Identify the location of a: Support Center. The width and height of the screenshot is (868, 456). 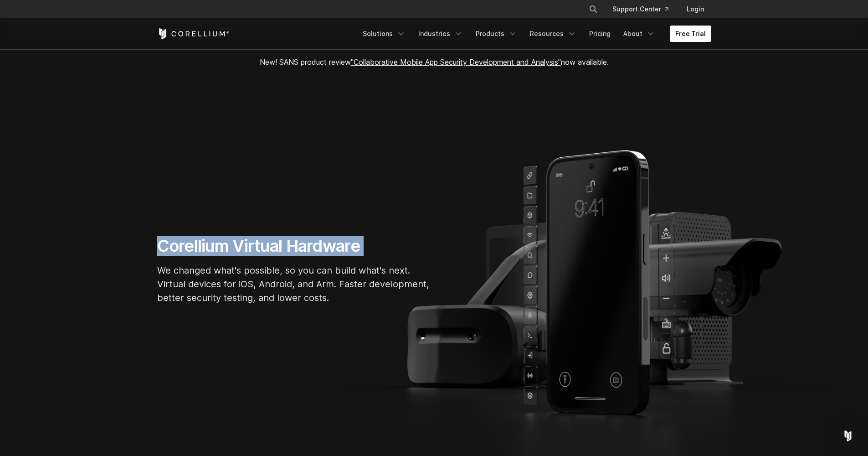
(640, 9).